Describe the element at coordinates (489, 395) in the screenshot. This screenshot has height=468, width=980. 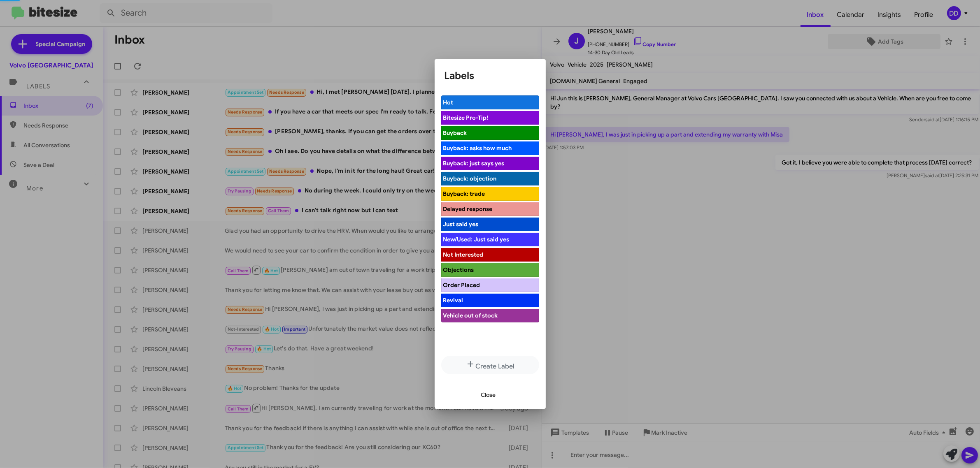
I see `span: Close` at that location.